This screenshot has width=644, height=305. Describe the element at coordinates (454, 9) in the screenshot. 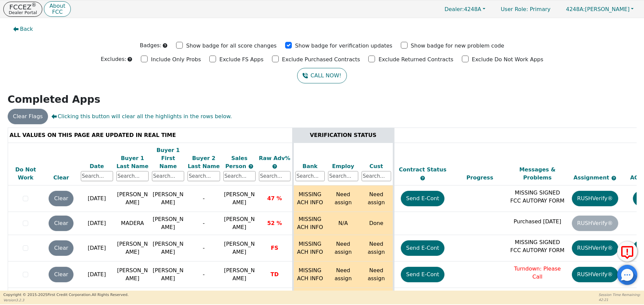

I see `span: Dealer:` at that location.